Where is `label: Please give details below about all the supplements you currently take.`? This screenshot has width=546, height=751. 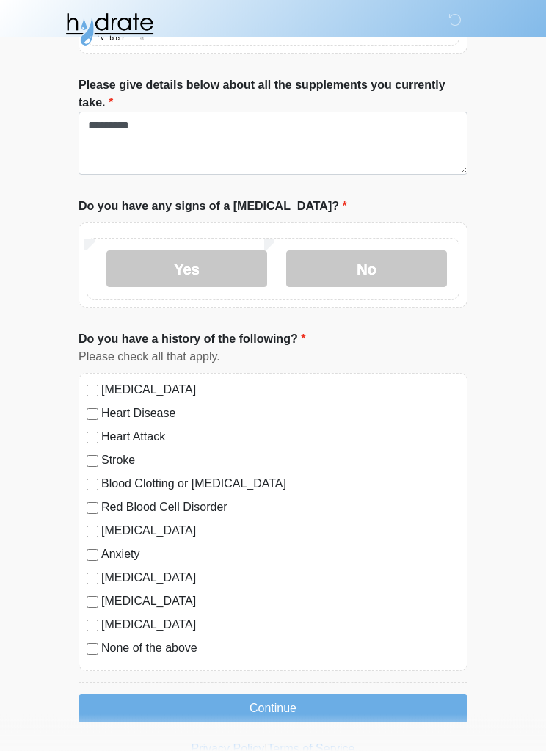
label: Please give details below about all the supplements you currently take. is located at coordinates (273, 95).